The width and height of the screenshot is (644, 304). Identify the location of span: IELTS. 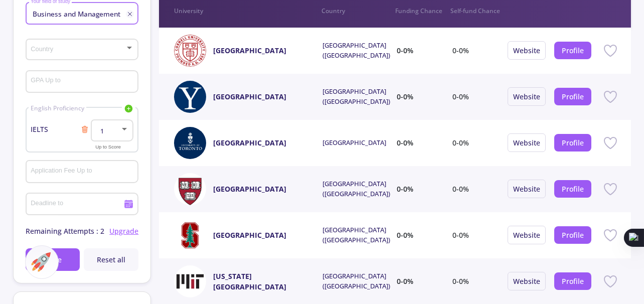
(56, 129).